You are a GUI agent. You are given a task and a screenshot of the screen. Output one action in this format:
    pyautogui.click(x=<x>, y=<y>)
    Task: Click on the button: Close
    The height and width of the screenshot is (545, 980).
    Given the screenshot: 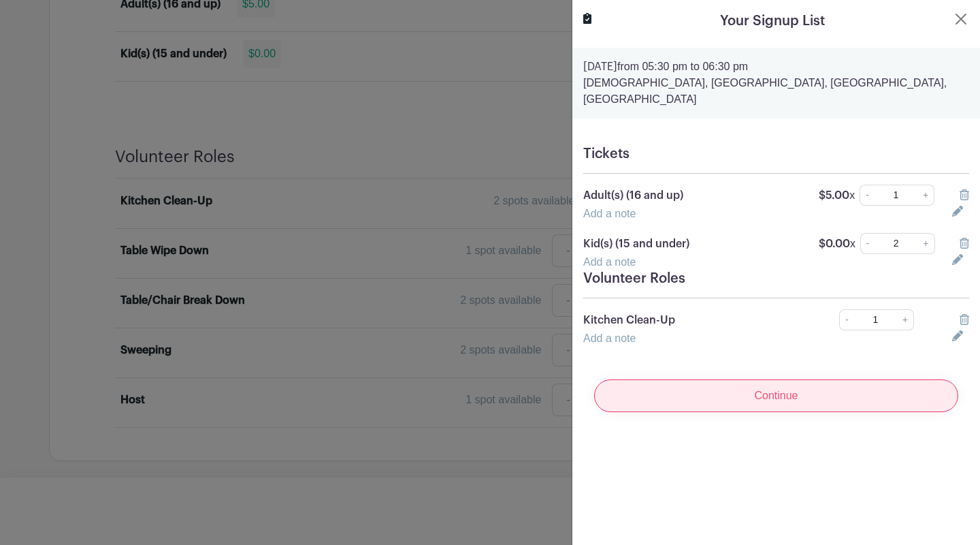 What is the action you would take?
    pyautogui.click(x=962, y=19)
    